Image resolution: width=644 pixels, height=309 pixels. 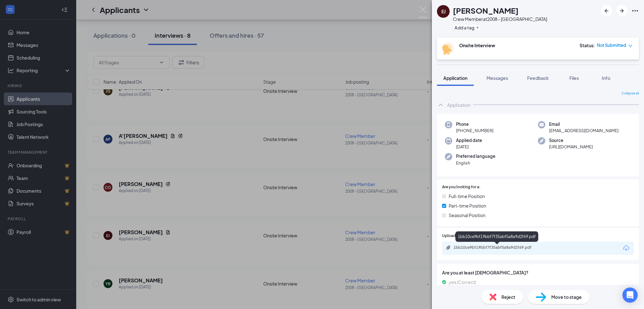 What do you see at coordinates (621, 11) in the screenshot?
I see `svg: ArrowRight` at bounding box center [621, 11].